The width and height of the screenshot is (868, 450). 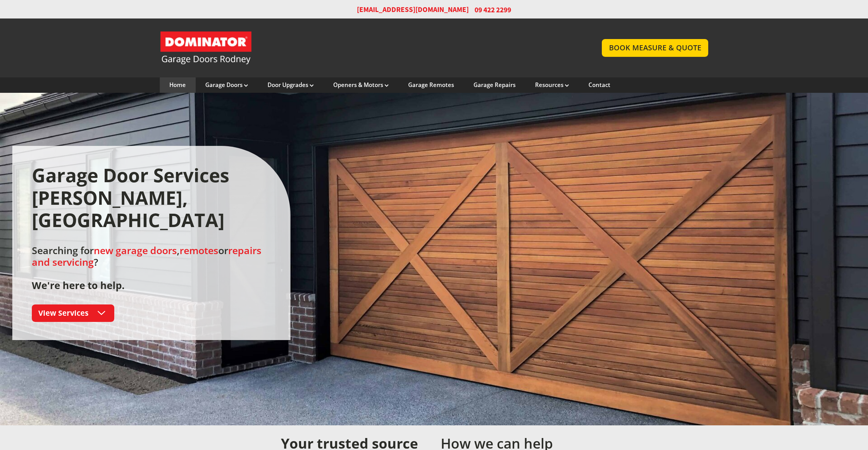 What do you see at coordinates (227, 85) in the screenshot?
I see `a: Garage Doors` at bounding box center [227, 85].